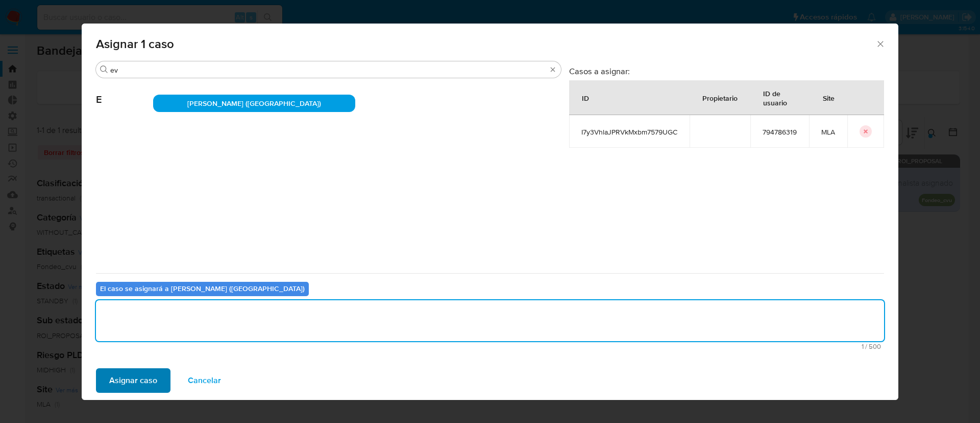  What do you see at coordinates (828, 98) in the screenshot?
I see `div: Site` at bounding box center [828, 98].